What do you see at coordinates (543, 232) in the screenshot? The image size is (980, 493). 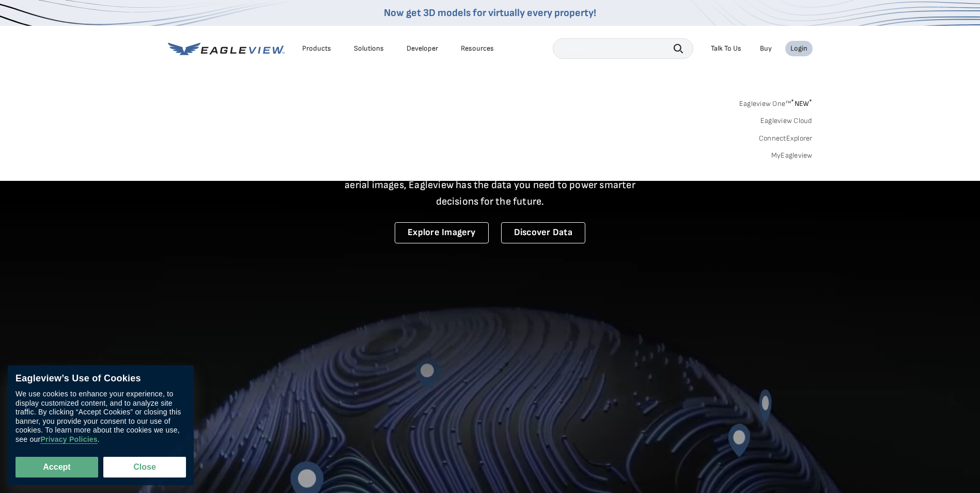 I see `a: Discover Data` at bounding box center [543, 232].